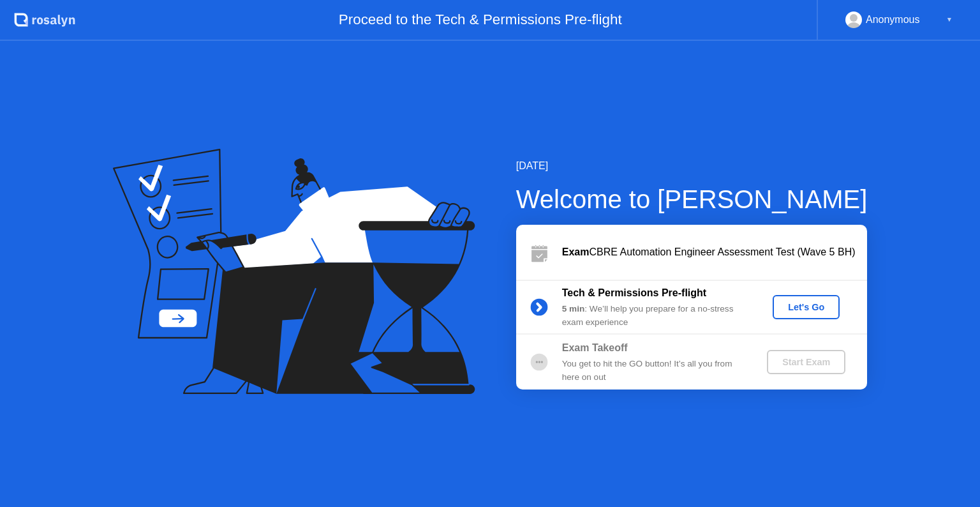 This screenshot has height=507, width=980. Describe the element at coordinates (654, 370) in the screenshot. I see `div: You get to hit the GO button! It’s all you from here on out` at that location.